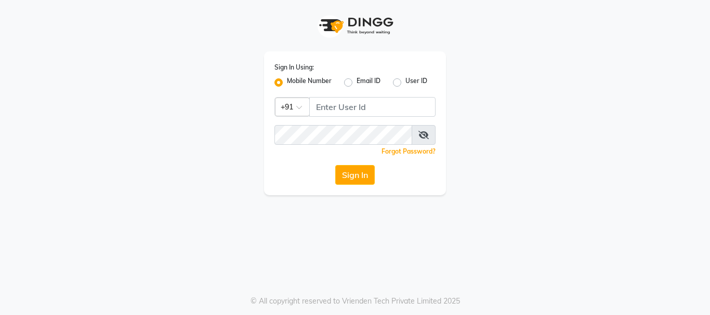 Image resolution: width=710 pixels, height=315 pixels. What do you see at coordinates (355, 175) in the screenshot?
I see `button: Sign In` at bounding box center [355, 175].